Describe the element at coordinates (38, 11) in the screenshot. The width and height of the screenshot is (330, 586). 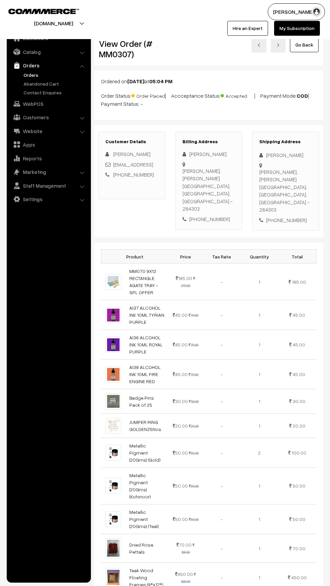
I see `a: COMMMERCE` at that location.